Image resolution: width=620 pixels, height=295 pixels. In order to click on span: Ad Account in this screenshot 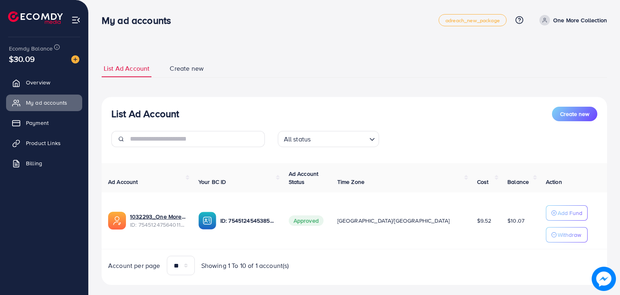, I will do `click(123, 182)`.